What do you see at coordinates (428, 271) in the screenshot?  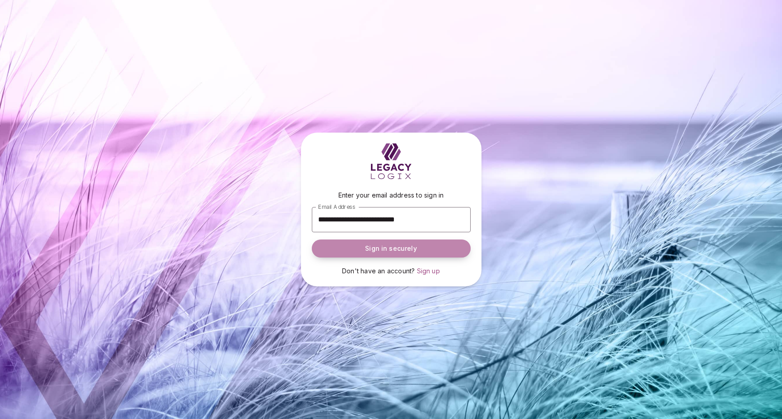 I see `a: Sign up` at bounding box center [428, 271].